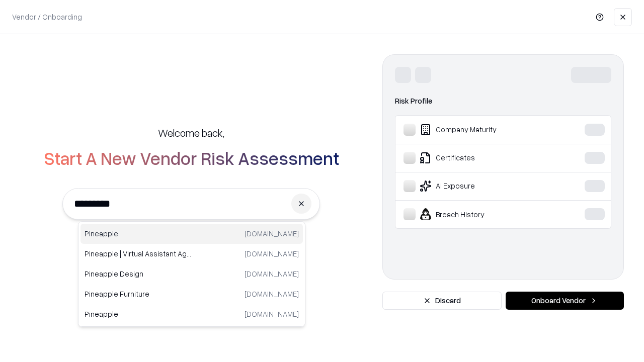 The image size is (644, 362). I want to click on button: Onboard Vendor, so click(564, 300).